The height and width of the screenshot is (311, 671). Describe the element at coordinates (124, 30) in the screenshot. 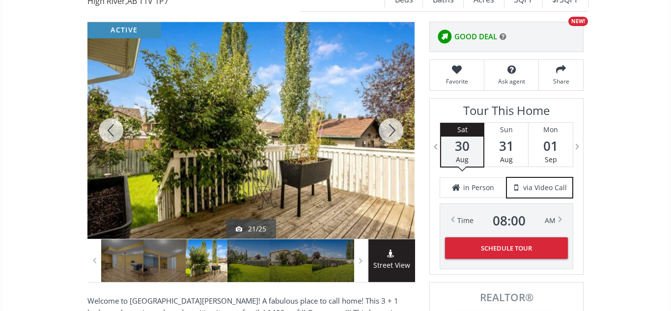

I see `div: active` at that location.